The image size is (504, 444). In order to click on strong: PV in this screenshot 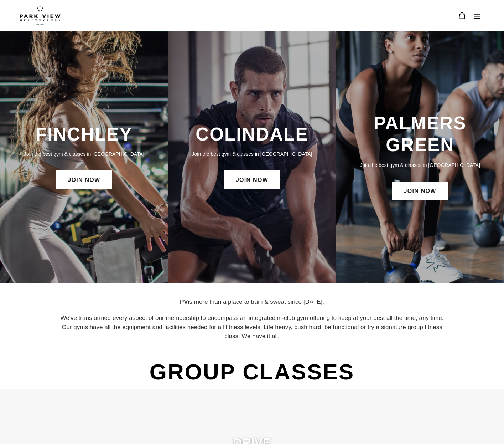, I will do `click(184, 302)`.